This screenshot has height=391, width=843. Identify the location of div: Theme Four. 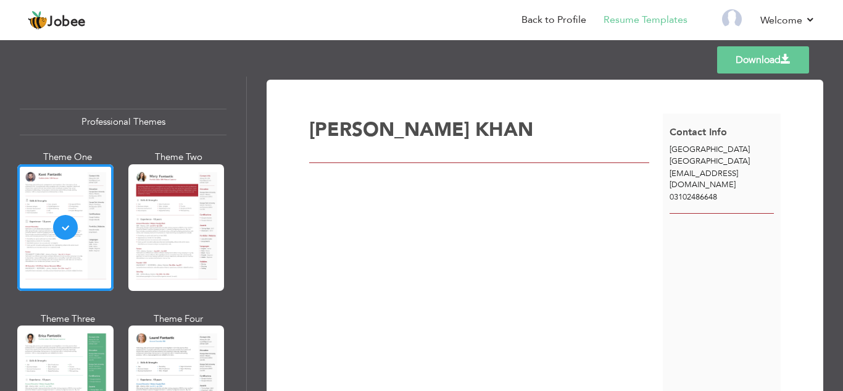
(179, 318).